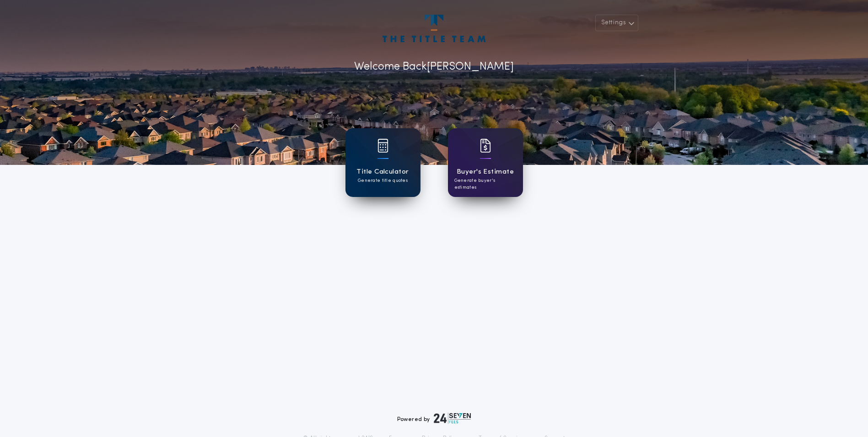 The width and height of the screenshot is (868, 437). Describe the element at coordinates (383, 172) in the screenshot. I see `h1: Title Calculator` at that location.